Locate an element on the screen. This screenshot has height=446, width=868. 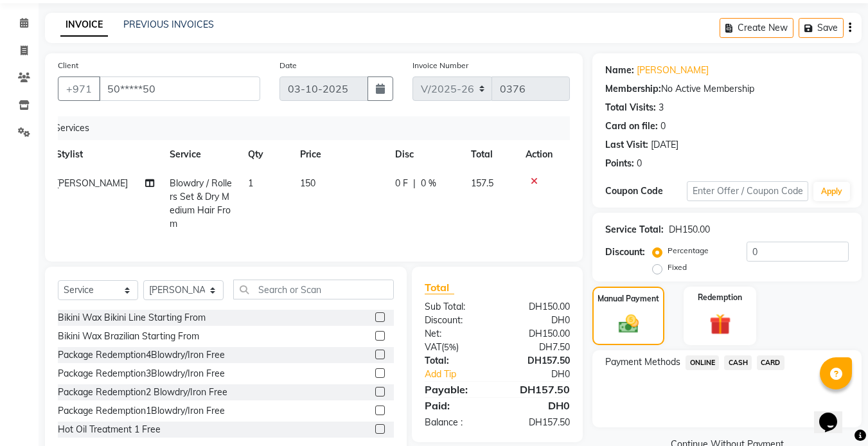
input: Search by Name/Mobile/Email/Code is located at coordinates (179, 89).